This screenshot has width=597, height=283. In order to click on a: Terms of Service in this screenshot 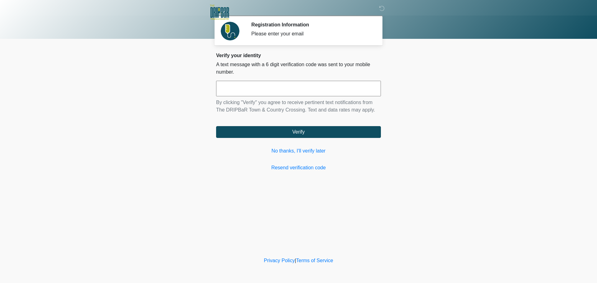, I will do `click(314, 260)`.